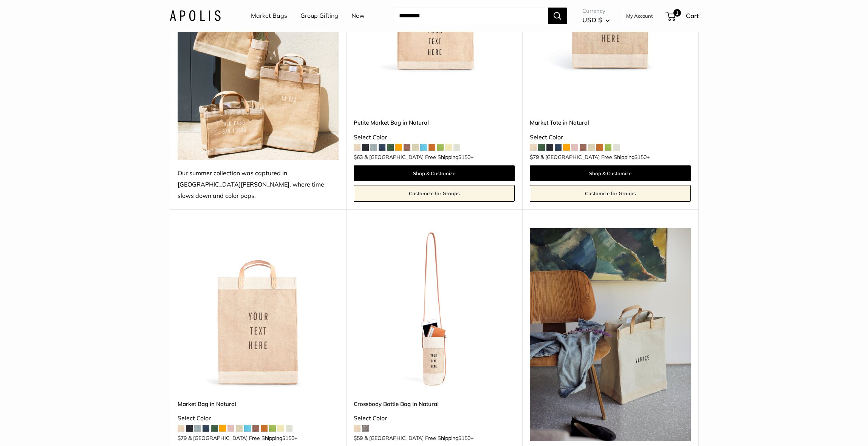 Image resolution: width=868 pixels, height=446 pixels. I want to click on img: description_Our first Crossbody Bottle Bag, so click(434, 309).